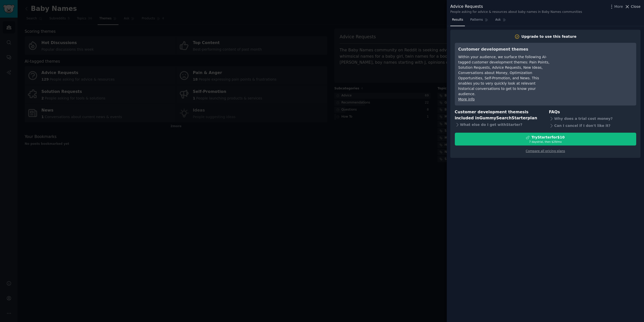 The height and width of the screenshot is (322, 644). What do you see at coordinates (593, 112) in the screenshot?
I see `h3: FAQs` at bounding box center [593, 112].